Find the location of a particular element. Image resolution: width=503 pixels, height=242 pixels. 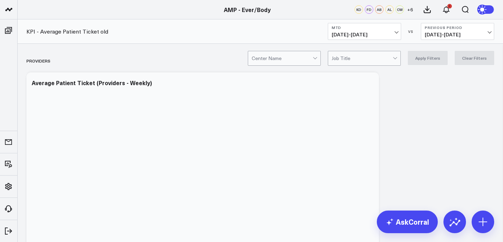

button: +6 is located at coordinates (410, 10).